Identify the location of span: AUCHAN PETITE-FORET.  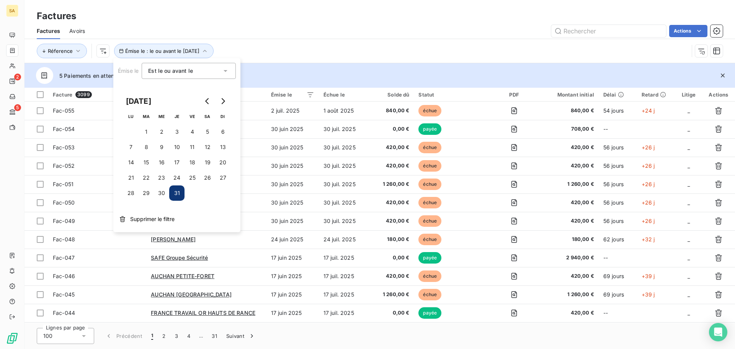
(183, 276).